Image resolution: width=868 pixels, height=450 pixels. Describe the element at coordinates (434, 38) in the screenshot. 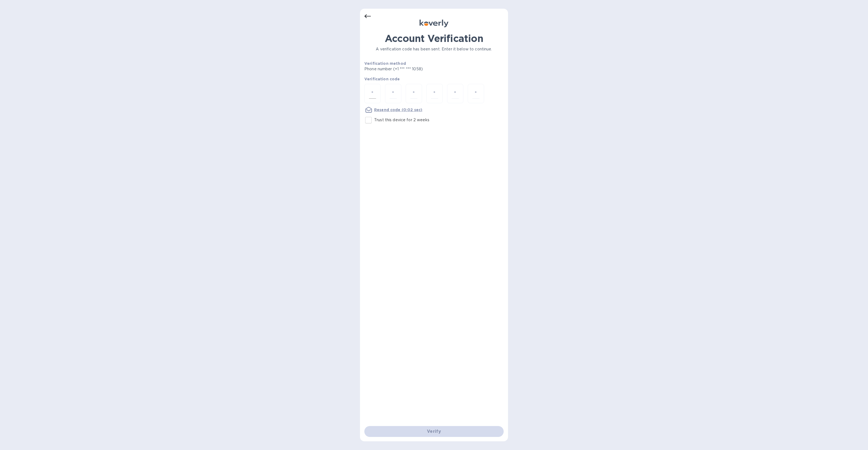

I see `h1: Account Verification` at that location.